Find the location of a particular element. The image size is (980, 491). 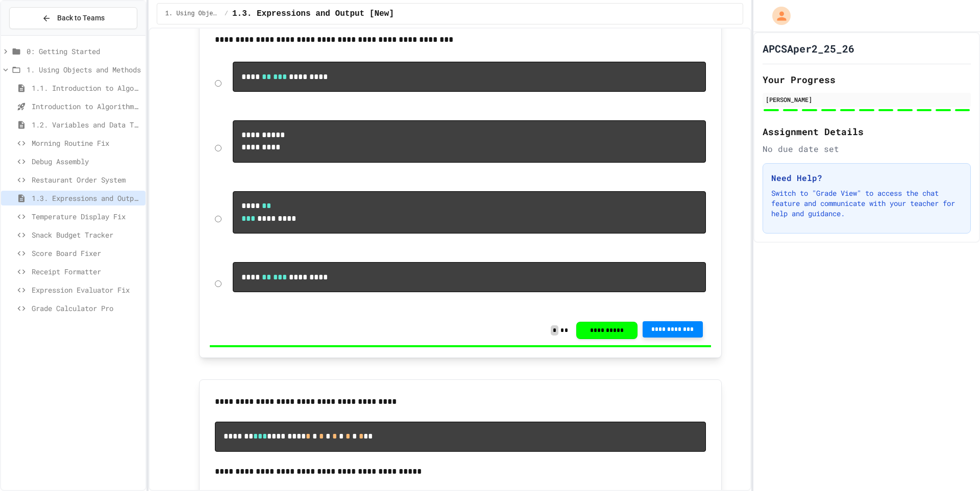

span: Temperature Display Fix is located at coordinates (86, 217).